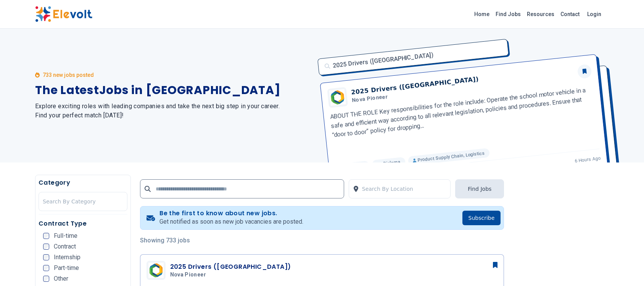  What do you see at coordinates (46, 236) in the screenshot?
I see `input: Full-time` at bounding box center [46, 236].